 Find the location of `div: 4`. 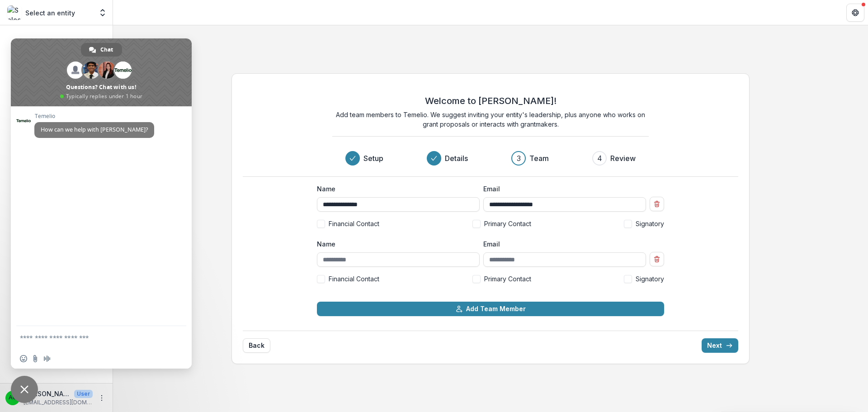

div: 4 is located at coordinates (599, 158).